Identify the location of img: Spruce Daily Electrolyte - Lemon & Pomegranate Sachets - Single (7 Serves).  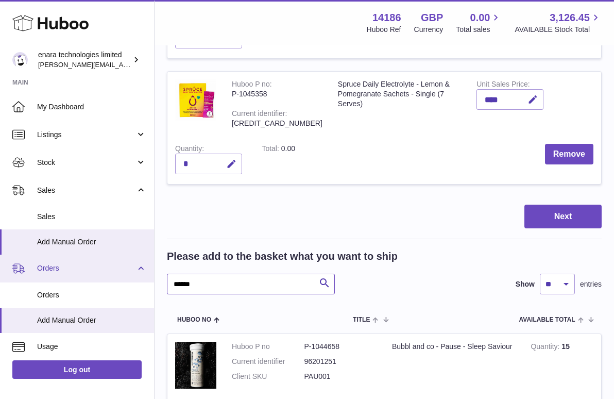
(196, 100).